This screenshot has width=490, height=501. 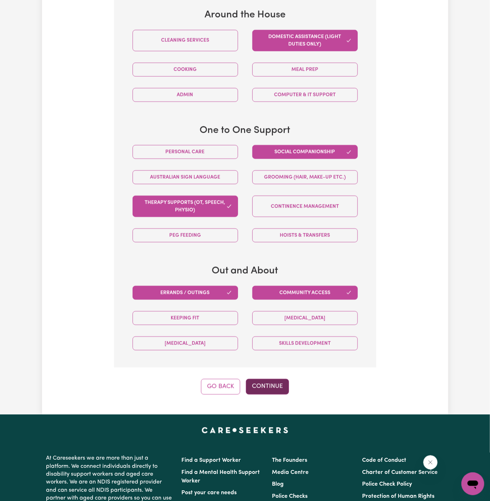 I want to click on button: PEG feeding, so click(x=185, y=235).